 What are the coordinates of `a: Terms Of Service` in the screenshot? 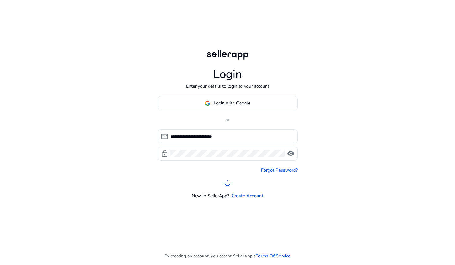 It's located at (273, 255).